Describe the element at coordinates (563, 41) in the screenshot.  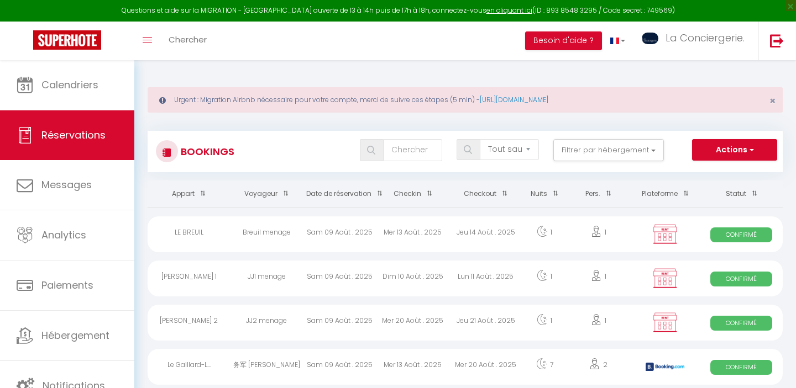
I see `button: Besoin d'aide ?` at that location.